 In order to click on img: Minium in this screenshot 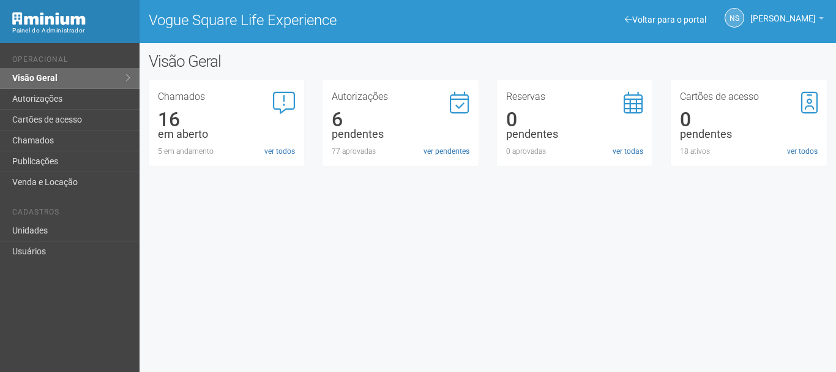, I will do `click(49, 18)`.